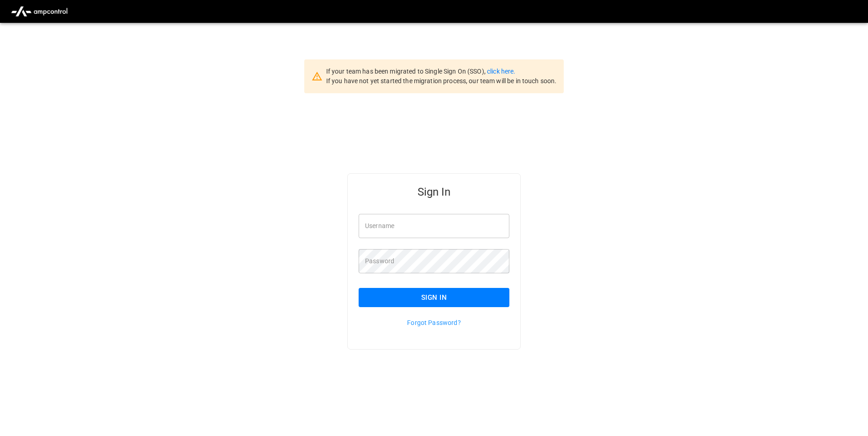  Describe the element at coordinates (442, 81) in the screenshot. I see `span: If you have not yet started the migration process, our team will be in touch soon.` at that location.